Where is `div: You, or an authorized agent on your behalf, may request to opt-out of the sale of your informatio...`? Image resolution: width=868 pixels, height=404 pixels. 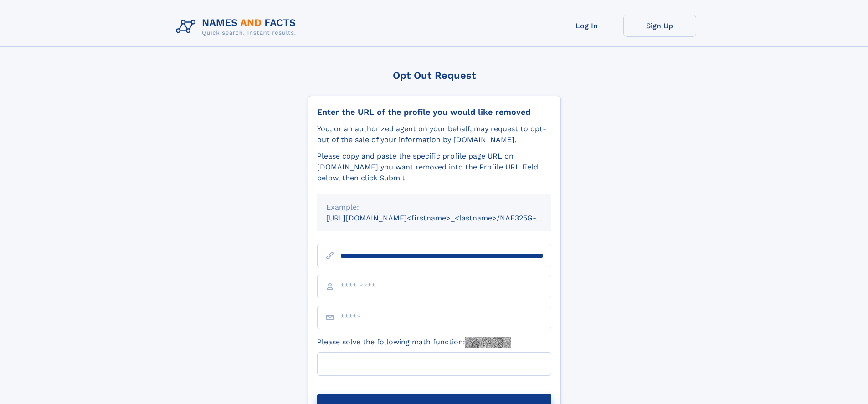 div: You, or an authorized agent on your behalf, may request to opt-out of the sale of your informatio... is located at coordinates (434, 135).